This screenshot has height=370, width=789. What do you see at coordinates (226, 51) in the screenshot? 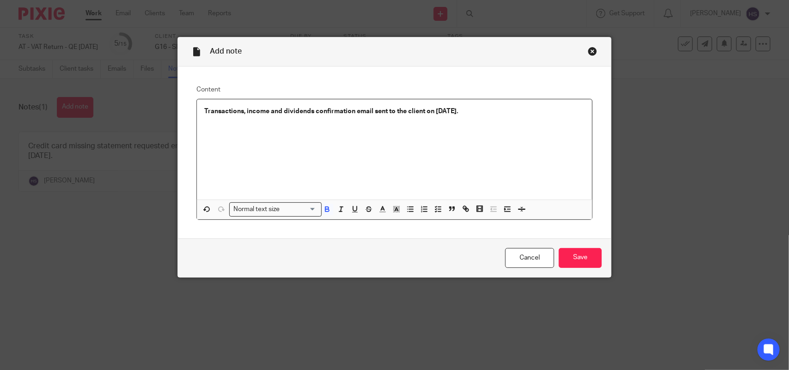
I see `span: Add note` at bounding box center [226, 51].